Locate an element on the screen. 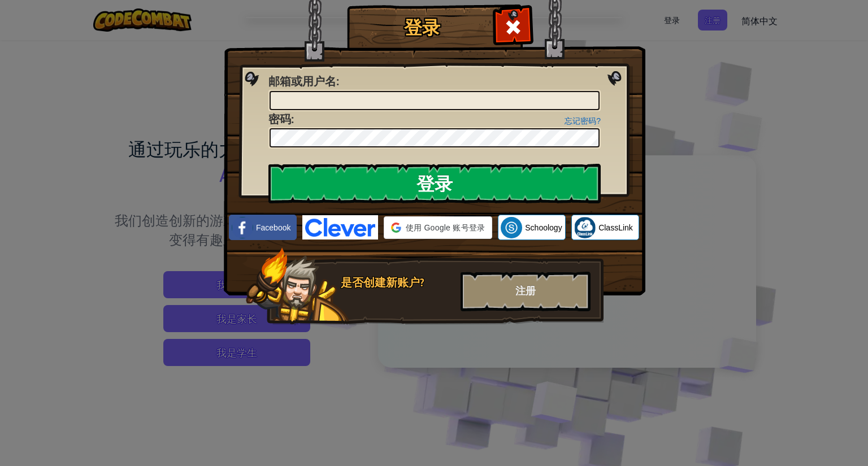 This screenshot has height=466, width=868. div: 使用 Google 账号登录 is located at coordinates (438, 228).